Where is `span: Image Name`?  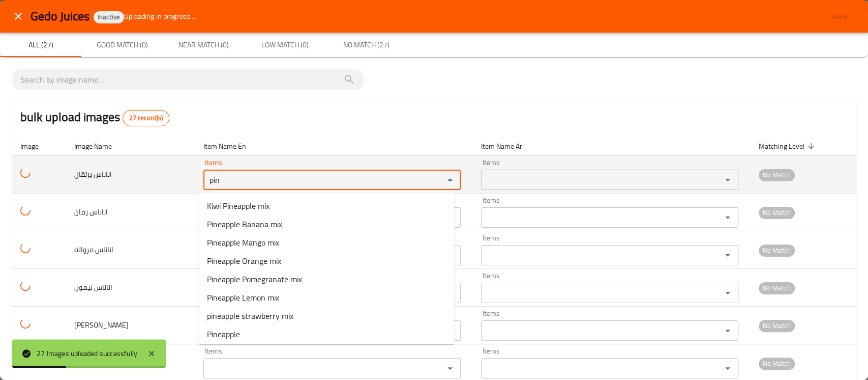 span: Image Name is located at coordinates (100, 146).